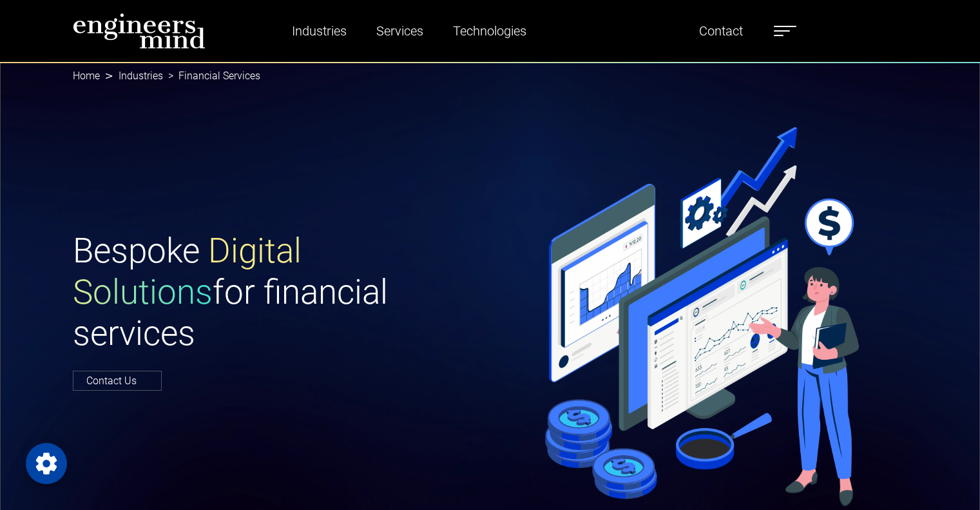  What do you see at coordinates (278, 292) in the screenshot?
I see `h1: Bespoke for financial services` at bounding box center [278, 292].